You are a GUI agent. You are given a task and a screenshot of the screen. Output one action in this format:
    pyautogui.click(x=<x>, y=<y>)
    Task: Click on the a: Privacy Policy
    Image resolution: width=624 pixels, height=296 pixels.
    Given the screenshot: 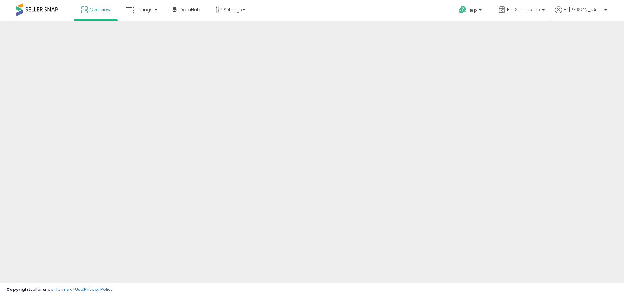 What is the action you would take?
    pyautogui.click(x=98, y=289)
    